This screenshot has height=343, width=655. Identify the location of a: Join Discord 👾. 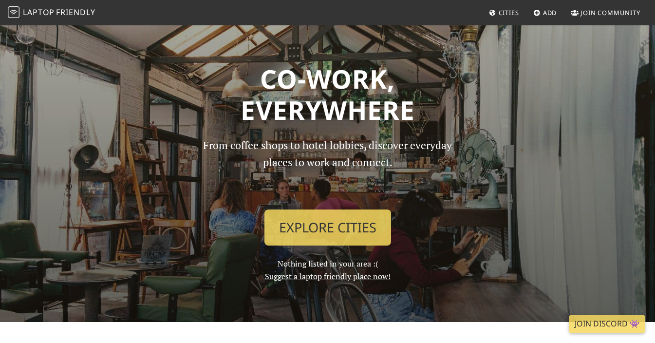
(607, 324).